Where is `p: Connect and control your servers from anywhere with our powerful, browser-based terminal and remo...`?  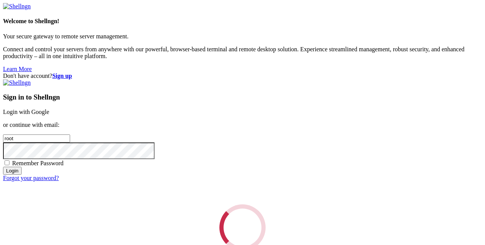 p: Connect and control your servers from anywhere with our powerful, browser-based terminal and remo... is located at coordinates (243, 53).